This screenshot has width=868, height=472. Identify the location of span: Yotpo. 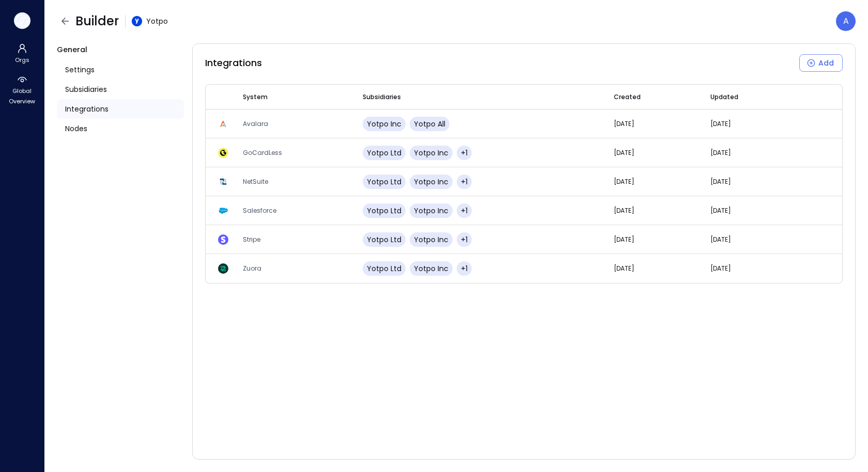
(157, 21).